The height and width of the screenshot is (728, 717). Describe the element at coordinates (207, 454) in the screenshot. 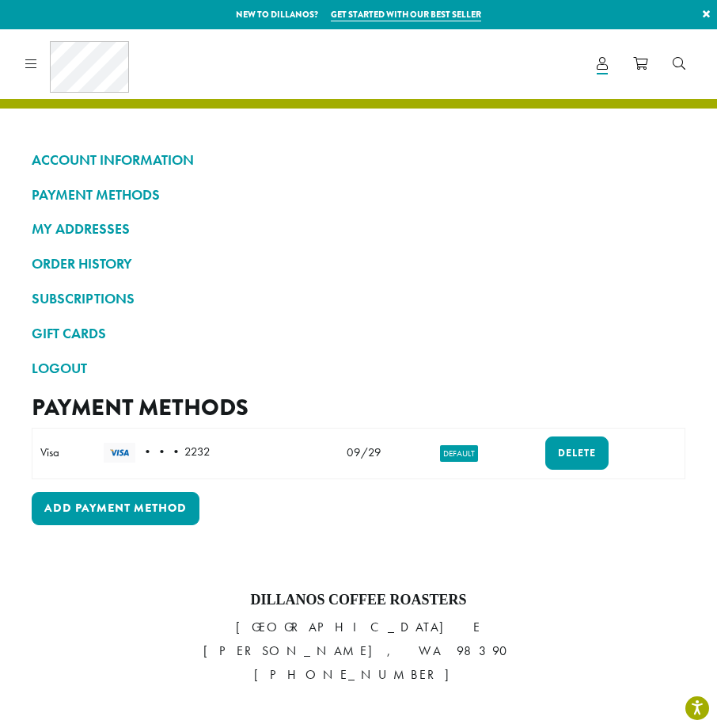

I see `td: • • • 2232` at that location.